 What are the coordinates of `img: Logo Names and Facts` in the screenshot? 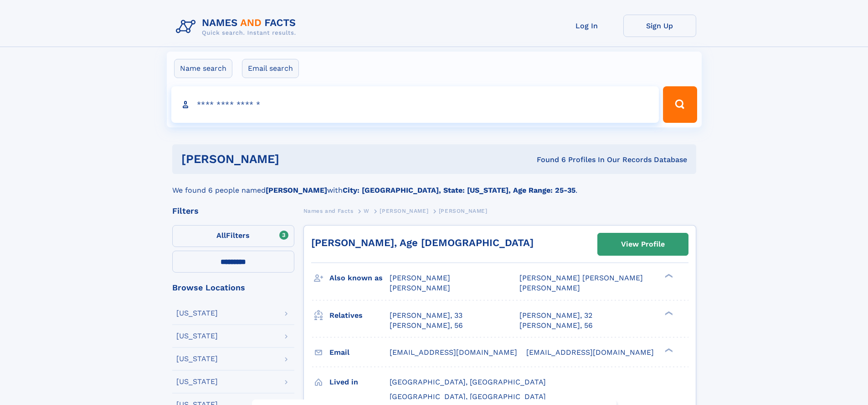 It's located at (237, 27).